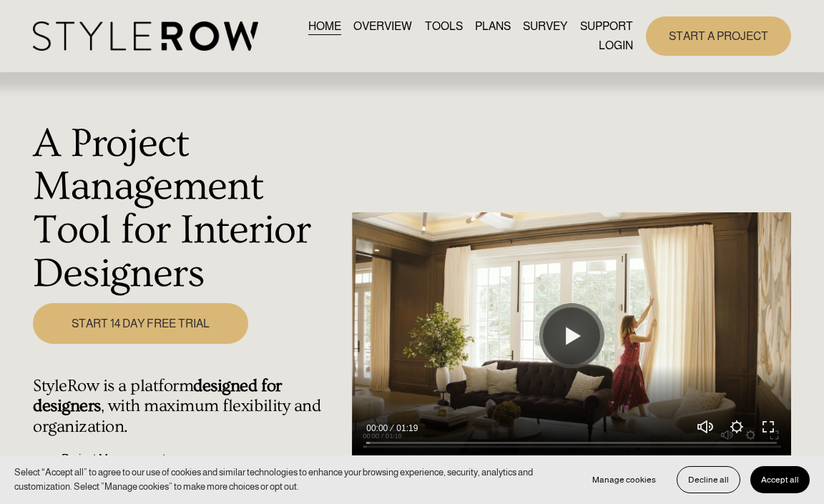  Describe the element at coordinates (545, 27) in the screenshot. I see `a: SURVEY` at that location.